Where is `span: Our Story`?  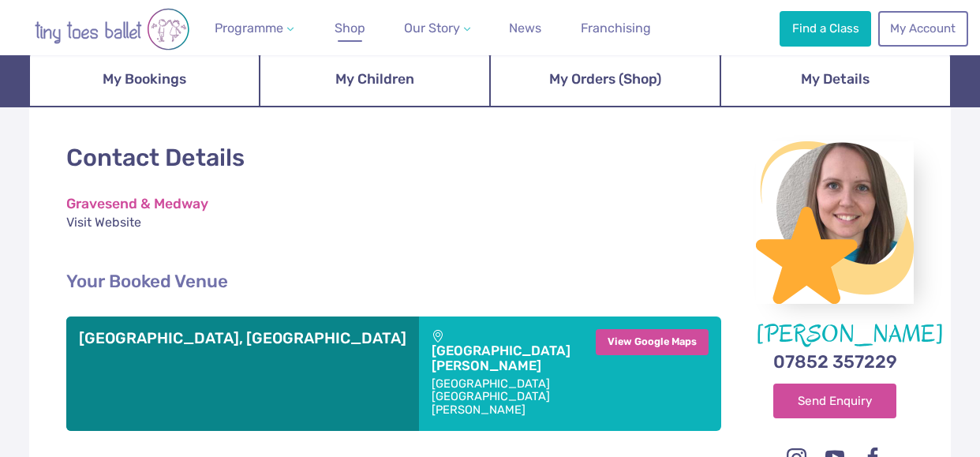
span: Our Story is located at coordinates (431, 28).